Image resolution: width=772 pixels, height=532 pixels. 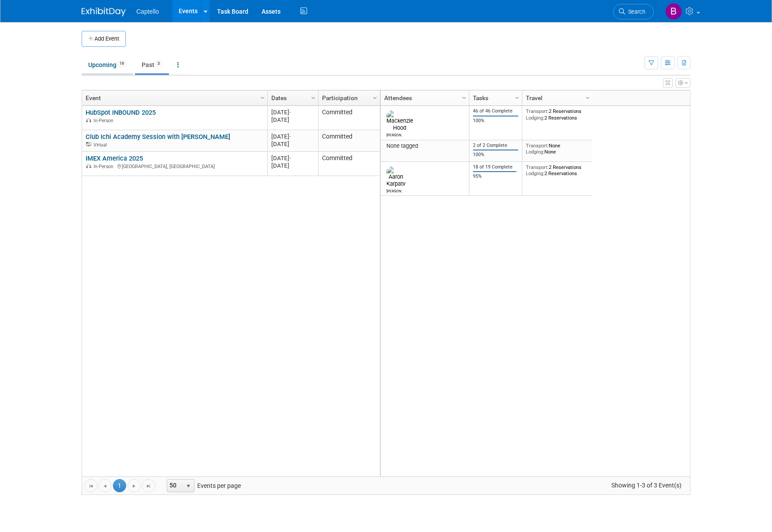 What do you see at coordinates (424, 98) in the screenshot?
I see `a: Attendees` at bounding box center [424, 98].